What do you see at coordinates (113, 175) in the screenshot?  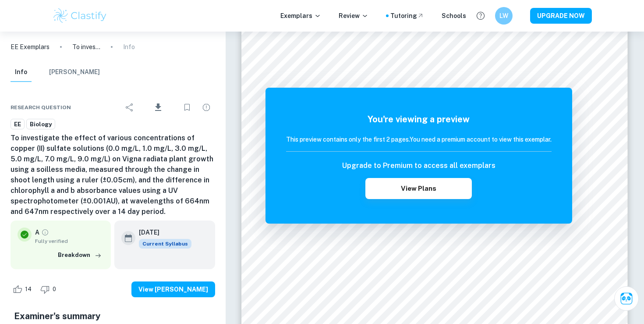 I see `h6: To investigate the effect of various concentrations of copper (II) sulfate solutions (0.0 mg/L, 1...` at bounding box center [113, 175].